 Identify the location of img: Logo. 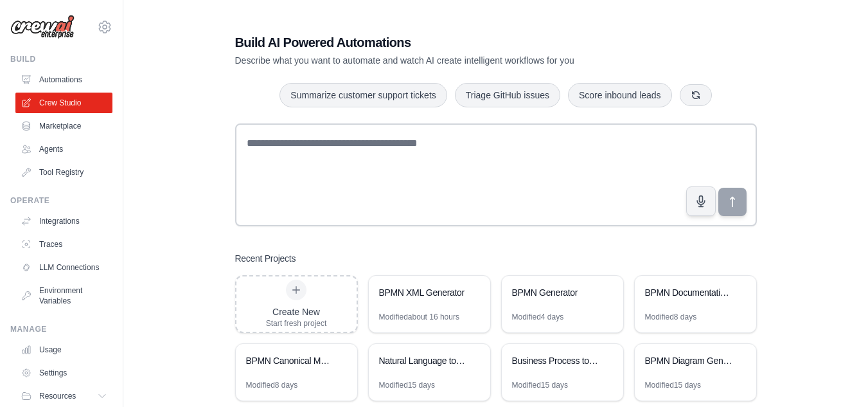
(42, 27).